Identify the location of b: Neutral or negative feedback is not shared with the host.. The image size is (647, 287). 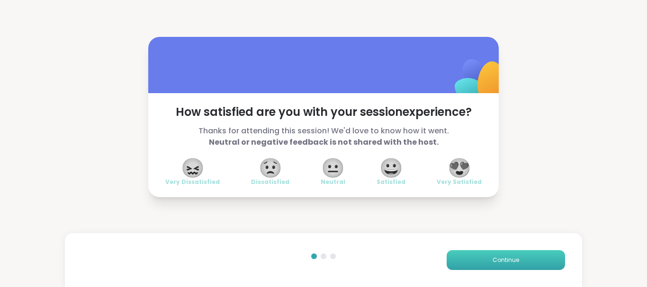
(323, 142).